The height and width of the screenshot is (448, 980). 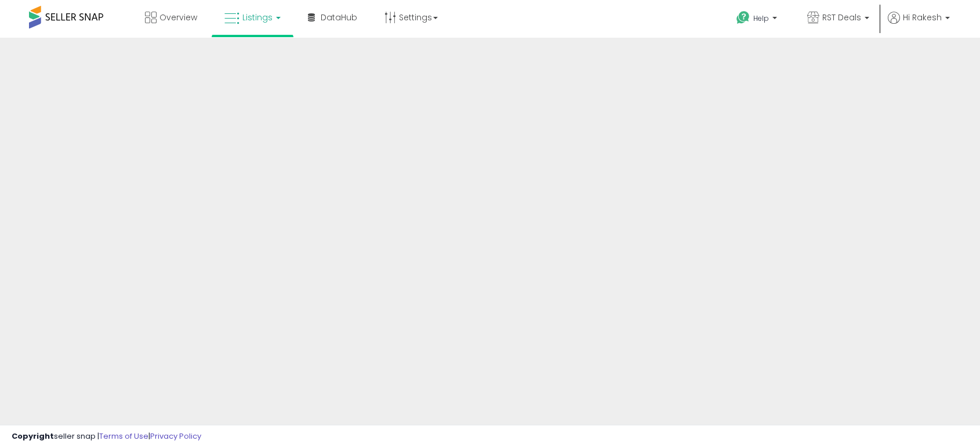 What do you see at coordinates (922, 17) in the screenshot?
I see `span: Hi Rakesh` at bounding box center [922, 17].